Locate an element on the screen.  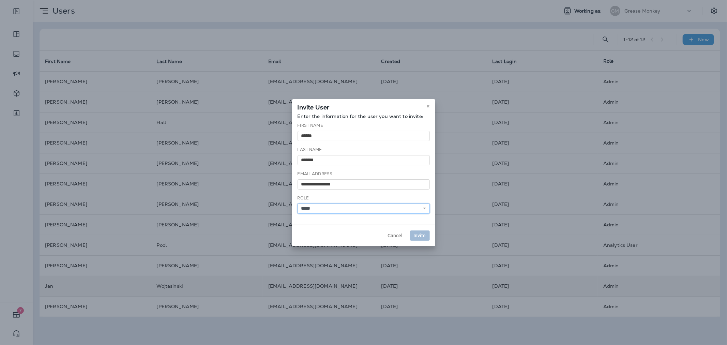
label: Last Name is located at coordinates (310, 150).